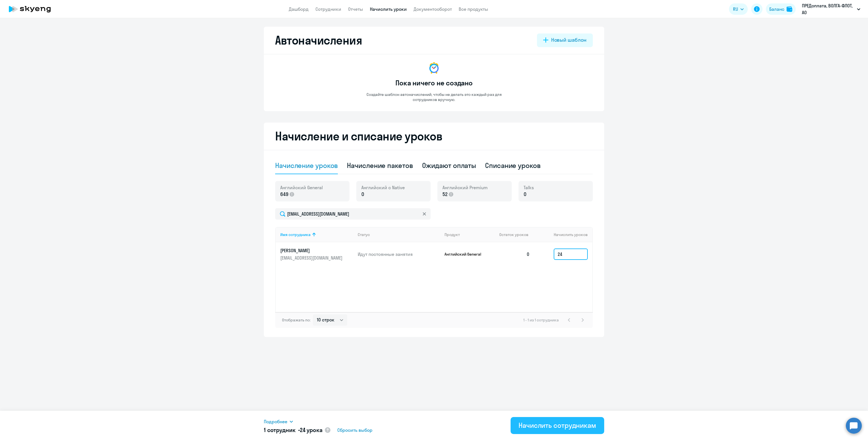 This screenshot has height=440, width=868. I want to click on div: Начисление пакетов, so click(380, 165).